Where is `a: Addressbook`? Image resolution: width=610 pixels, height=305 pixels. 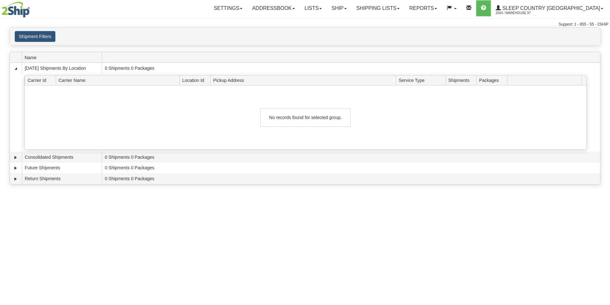 a: Addressbook is located at coordinates (274, 8).